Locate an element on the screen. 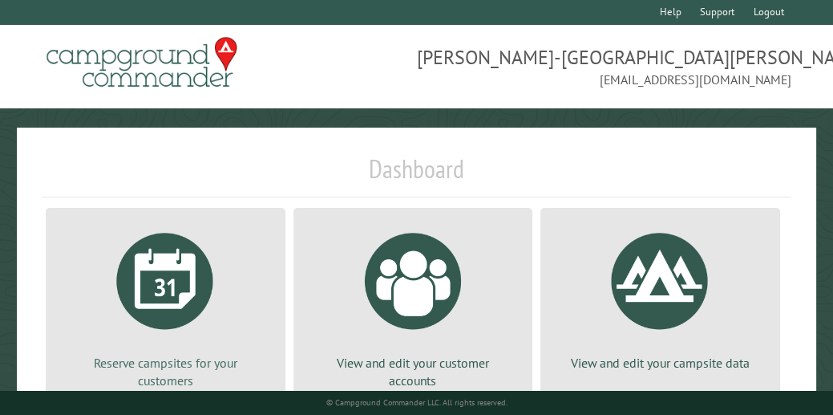 Image resolution: width=833 pixels, height=415 pixels. a: Reserve campsites for your customers is located at coordinates (165, 305).